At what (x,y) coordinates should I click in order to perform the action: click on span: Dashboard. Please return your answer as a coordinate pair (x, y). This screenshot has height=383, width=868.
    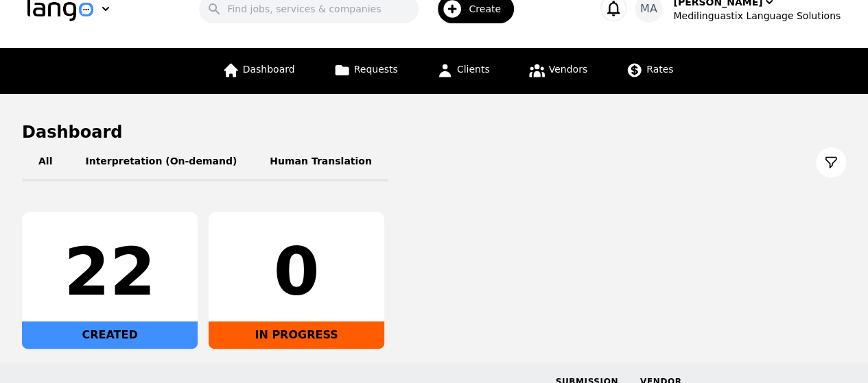
    Looking at the image, I should click on (269, 70).